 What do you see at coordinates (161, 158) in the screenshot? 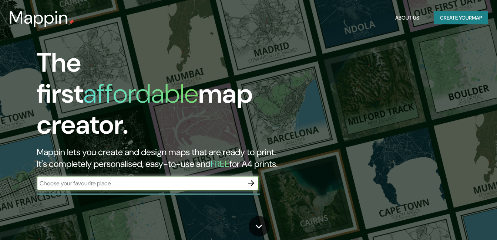
I see `h2: Mappin lets you create and design maps that are ready to print. It's completely personalised, eas...` at bounding box center [161, 158].